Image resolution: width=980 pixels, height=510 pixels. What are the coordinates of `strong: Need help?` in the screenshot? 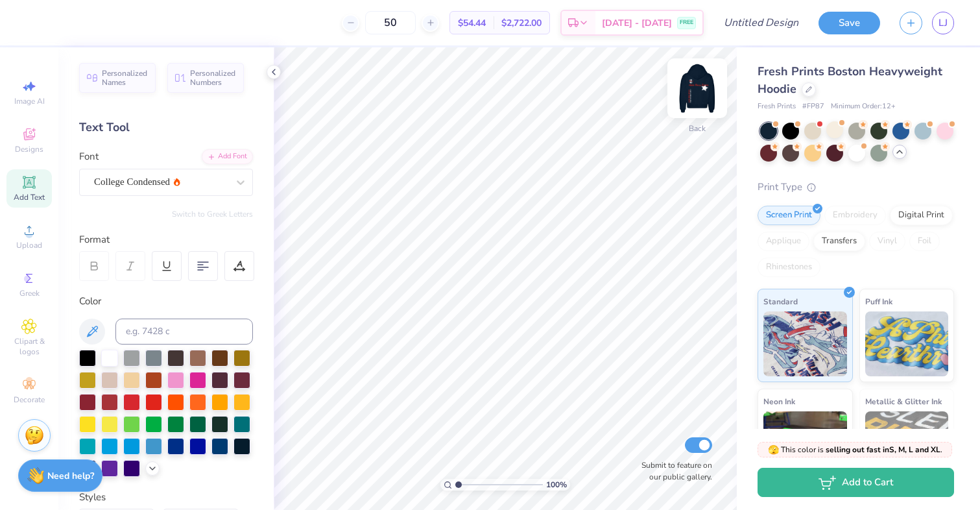 It's located at (71, 475).